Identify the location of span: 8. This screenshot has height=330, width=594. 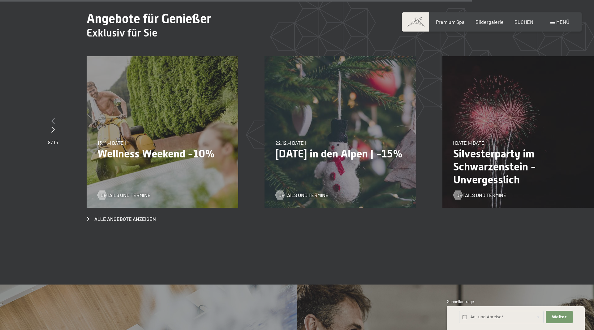
(49, 142).